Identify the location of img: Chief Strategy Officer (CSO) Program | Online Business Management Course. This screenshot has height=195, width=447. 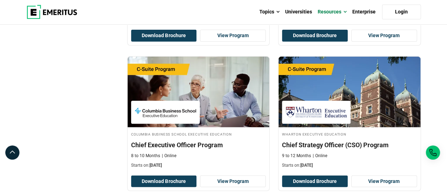
(349, 92).